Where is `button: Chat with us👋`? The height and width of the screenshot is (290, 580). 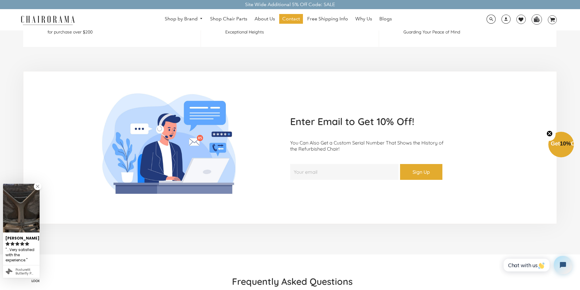
button: Chat with us👋 is located at coordinates (28, 14).